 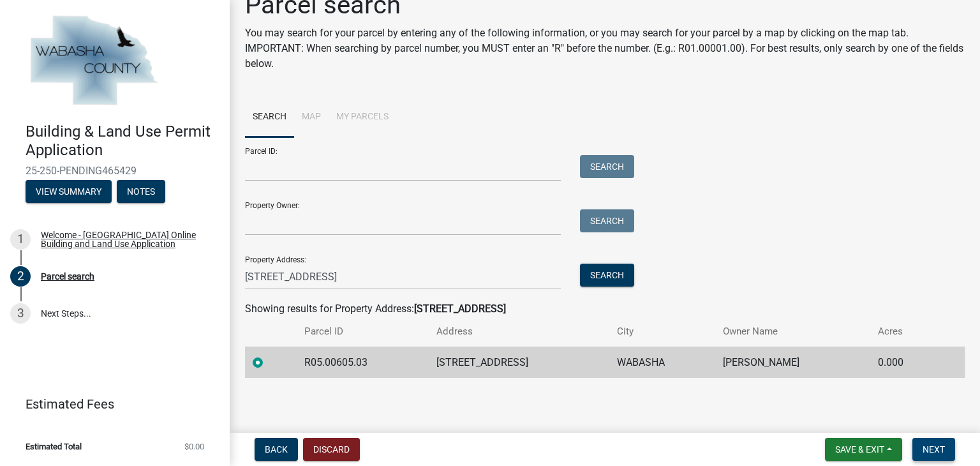 What do you see at coordinates (20, 277) in the screenshot?
I see `div: 2` at bounding box center [20, 277].